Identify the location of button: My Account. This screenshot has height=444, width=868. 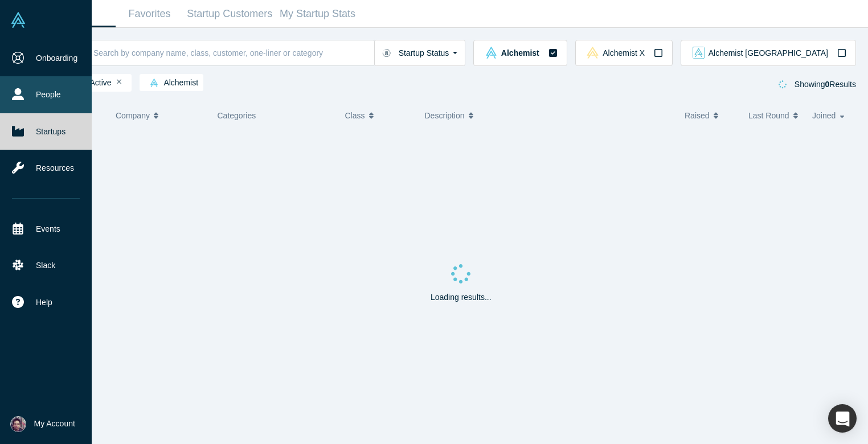
(43, 424).